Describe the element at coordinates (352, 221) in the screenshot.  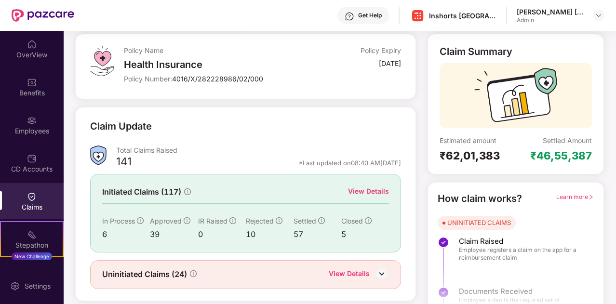
I see `span: Closed` at that location.